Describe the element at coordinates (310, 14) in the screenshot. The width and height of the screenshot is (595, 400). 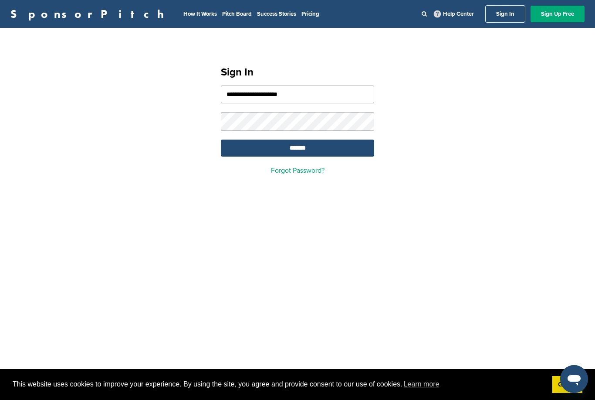
I see `a: Pricing` at that location.